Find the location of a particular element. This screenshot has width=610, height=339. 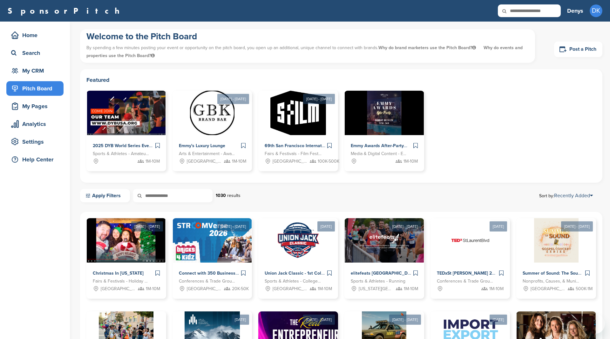

div: Home is located at coordinates (37, 35).